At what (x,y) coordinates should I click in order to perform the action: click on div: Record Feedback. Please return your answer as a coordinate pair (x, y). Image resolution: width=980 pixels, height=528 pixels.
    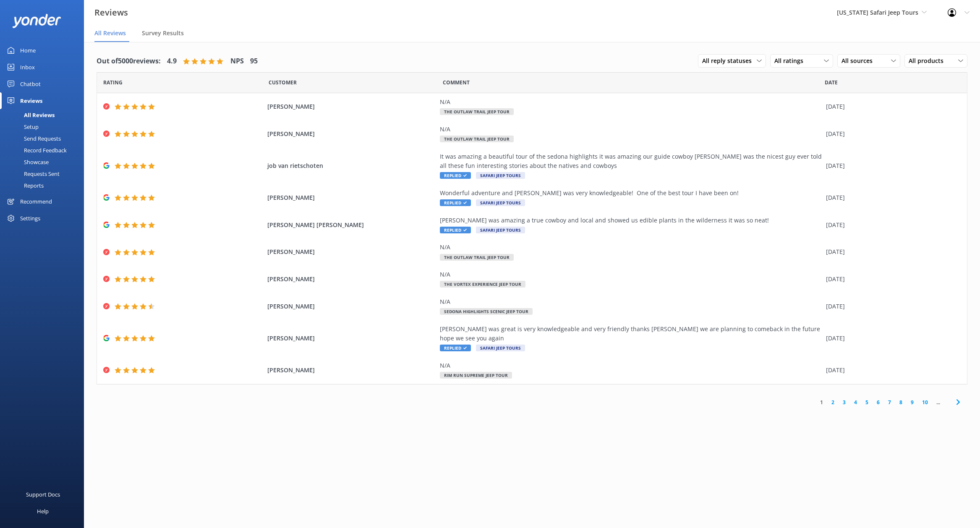
    Looking at the image, I should click on (36, 150).